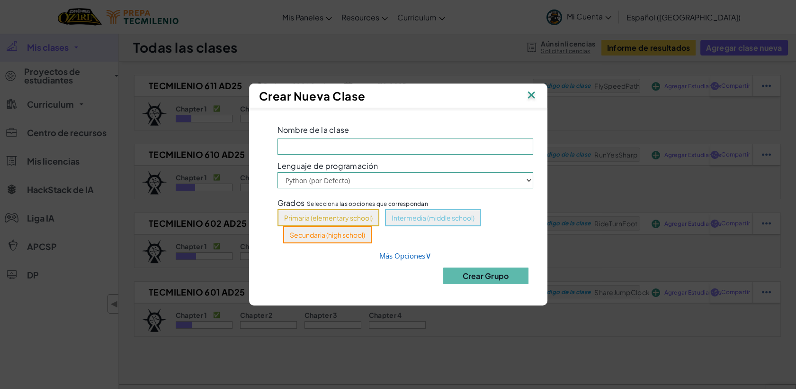  Describe the element at coordinates (368, 203) in the screenshot. I see `span: Selecciona las opciones que correspondan` at that location.